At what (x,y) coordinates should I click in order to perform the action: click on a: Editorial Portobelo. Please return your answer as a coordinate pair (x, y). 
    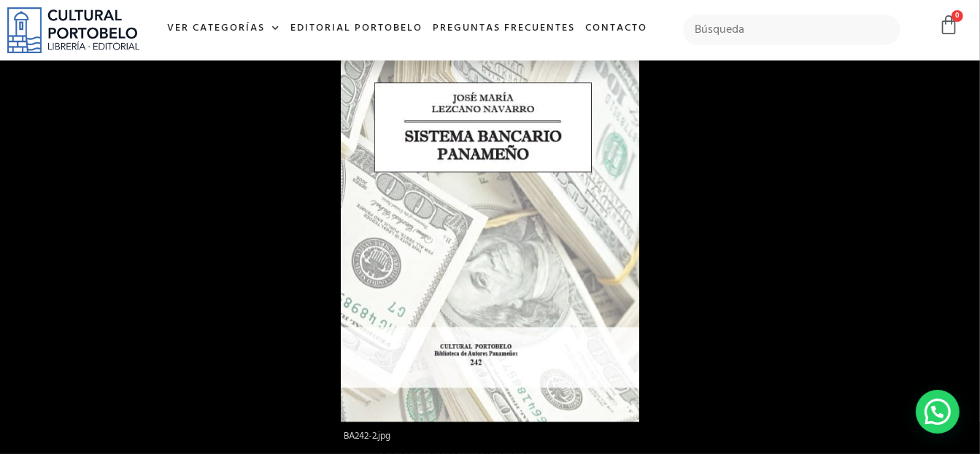
    Looking at the image, I should click on (356, 28).